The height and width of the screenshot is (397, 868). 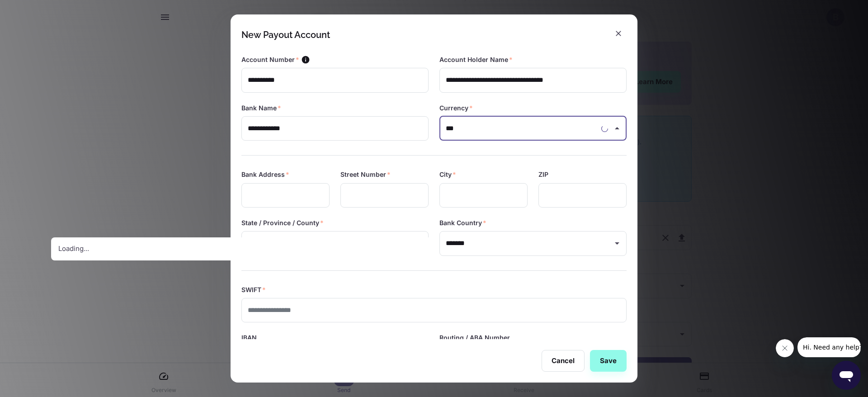 I want to click on label: Account Holder Name, so click(x=476, y=60).